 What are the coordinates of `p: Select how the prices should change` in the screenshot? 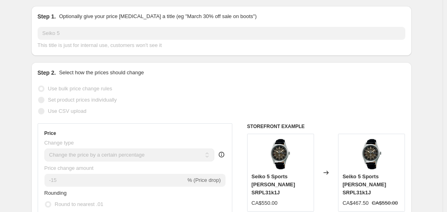 It's located at (101, 73).